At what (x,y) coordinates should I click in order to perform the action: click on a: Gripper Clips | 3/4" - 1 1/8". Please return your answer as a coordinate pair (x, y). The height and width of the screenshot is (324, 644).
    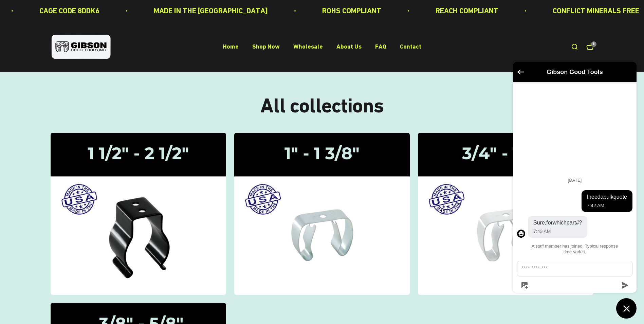
    Looking at the image, I should click on (506, 214).